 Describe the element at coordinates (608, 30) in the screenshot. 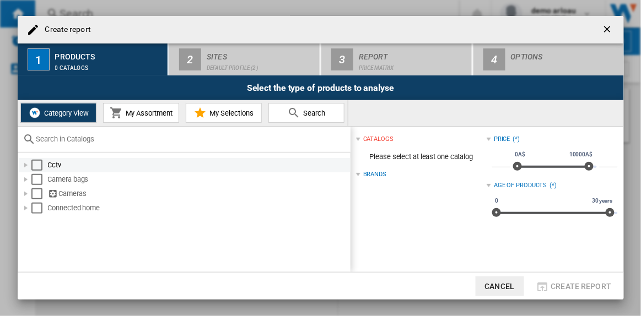

I see `ng-md-icon: getI18NText('BUTTONS.CLOSE_DIALOG')` at that location.